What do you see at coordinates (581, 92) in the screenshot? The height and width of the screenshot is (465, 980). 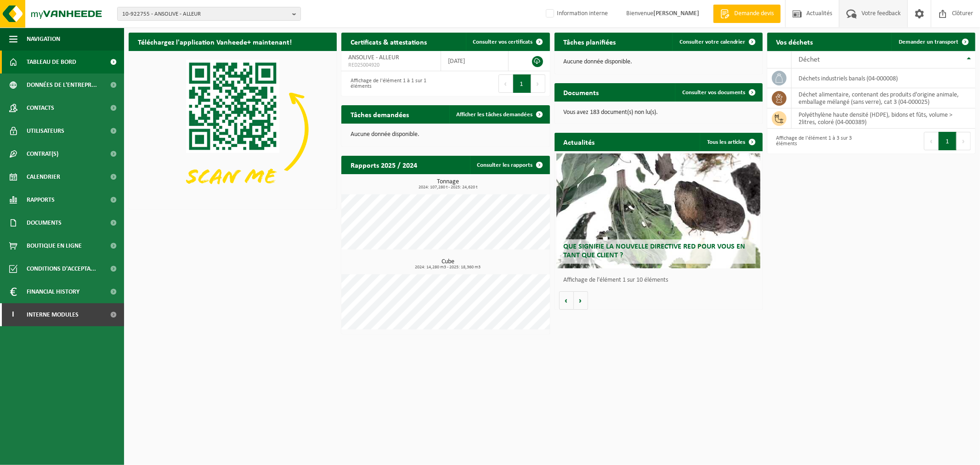 I see `h2: Documents` at bounding box center [581, 92].